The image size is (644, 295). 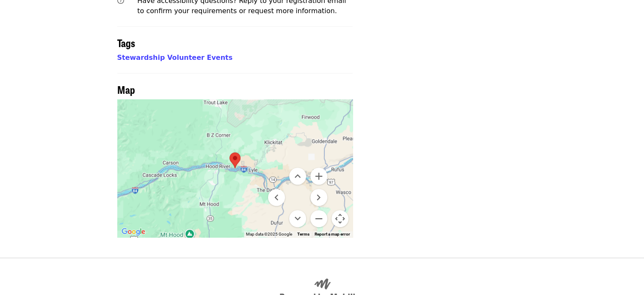 What do you see at coordinates (298, 218) in the screenshot?
I see `button: Move down` at bounding box center [298, 218].